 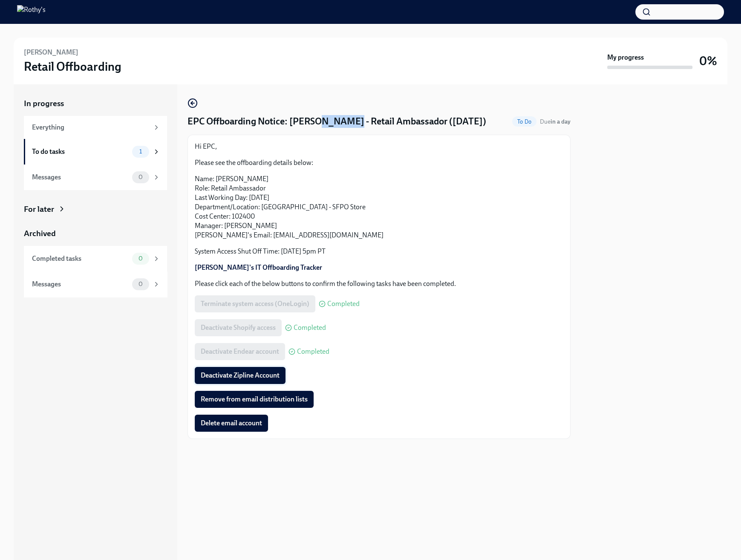 What do you see at coordinates (95, 234) in the screenshot?
I see `a: Archived` at bounding box center [95, 234].